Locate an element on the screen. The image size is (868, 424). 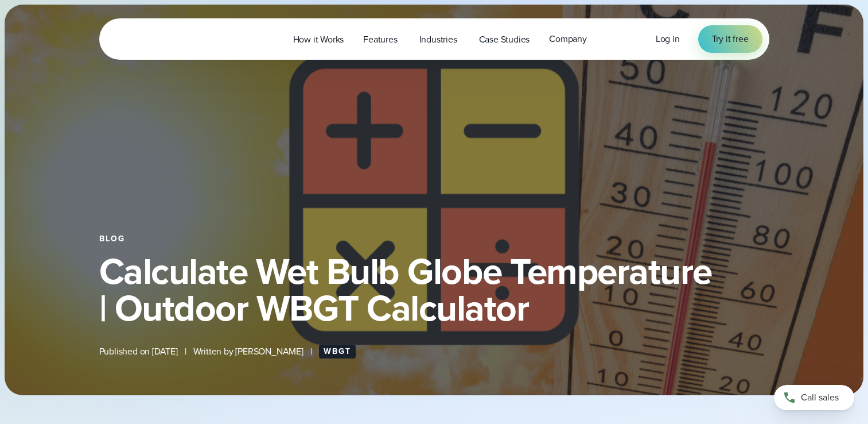
h1: Calculate Wet Bulb Globe Temperature | Outdoor WBGT Calculator is located at coordinates (434, 289).